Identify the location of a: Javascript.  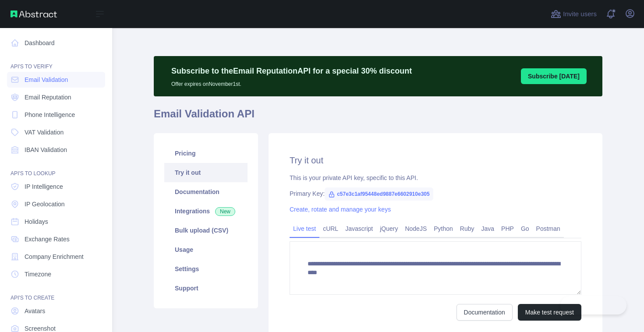
(359, 229).